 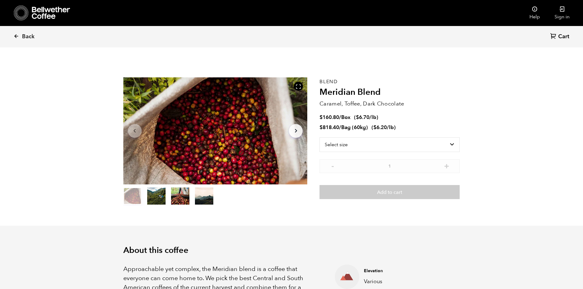 What do you see at coordinates (363, 117) in the screenshot?
I see `bdi: 6.70` at bounding box center [363, 117].